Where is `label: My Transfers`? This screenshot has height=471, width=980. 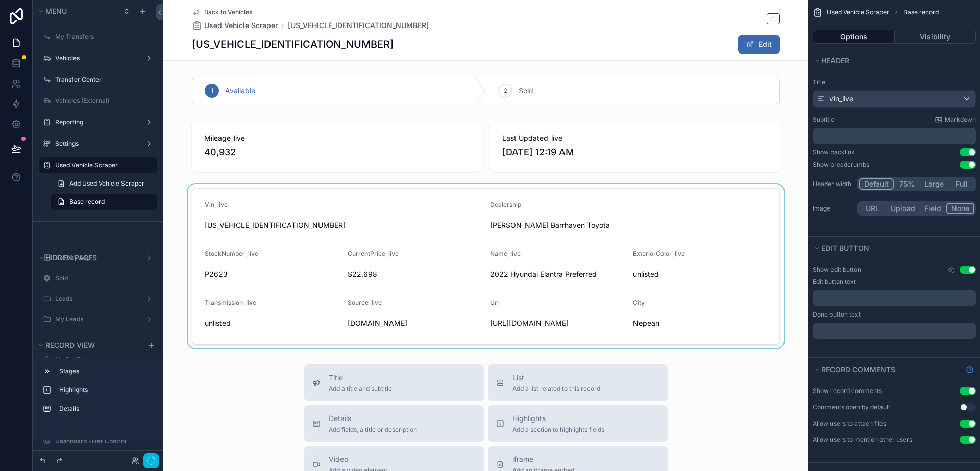 label: My Transfers is located at coordinates (103, 37).